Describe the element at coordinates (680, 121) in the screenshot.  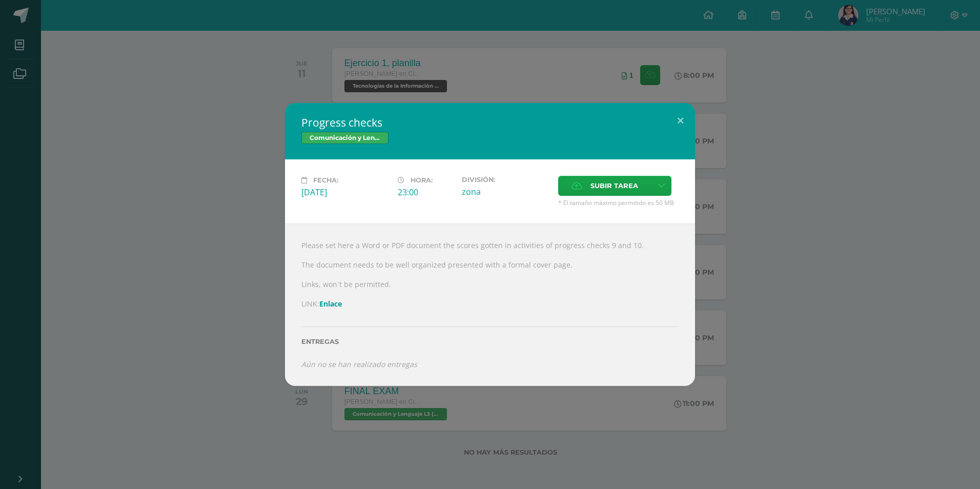
I see `button: Close (Esc)` at that location.